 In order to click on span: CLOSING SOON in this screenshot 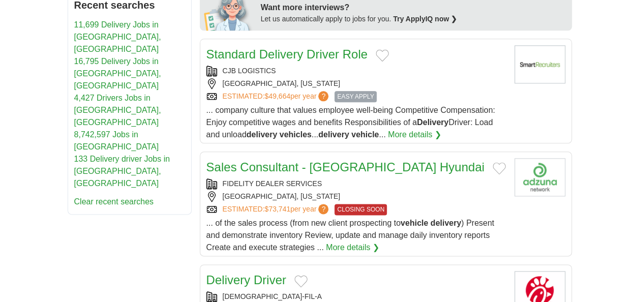, I will do `click(361, 210)`.